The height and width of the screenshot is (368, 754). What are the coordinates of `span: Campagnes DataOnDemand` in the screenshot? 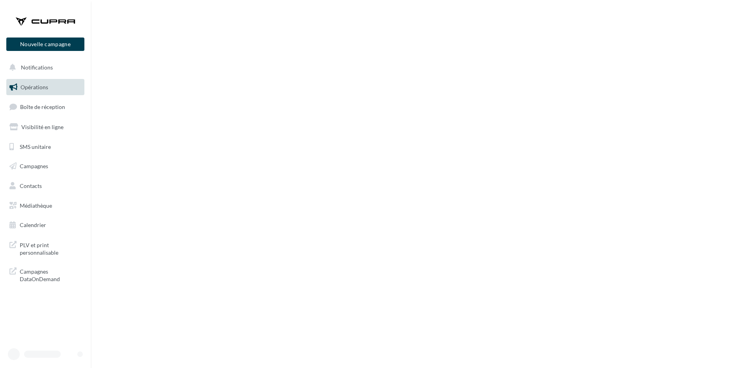 It's located at (50, 274).